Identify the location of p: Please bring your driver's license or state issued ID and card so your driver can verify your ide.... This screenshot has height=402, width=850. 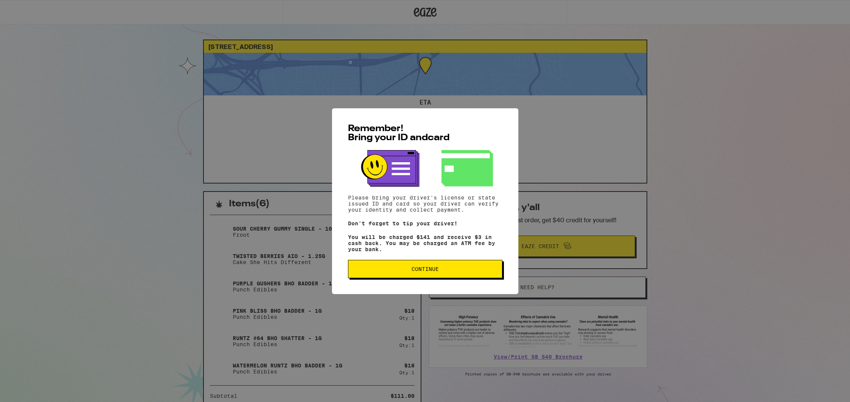
(425, 204).